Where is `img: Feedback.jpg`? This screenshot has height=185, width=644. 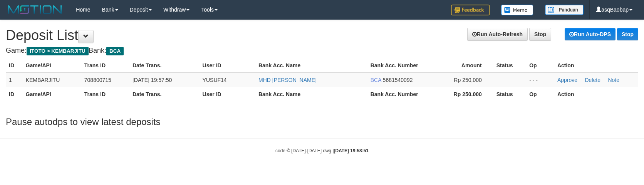 img: Feedback.jpg is located at coordinates (471, 10).